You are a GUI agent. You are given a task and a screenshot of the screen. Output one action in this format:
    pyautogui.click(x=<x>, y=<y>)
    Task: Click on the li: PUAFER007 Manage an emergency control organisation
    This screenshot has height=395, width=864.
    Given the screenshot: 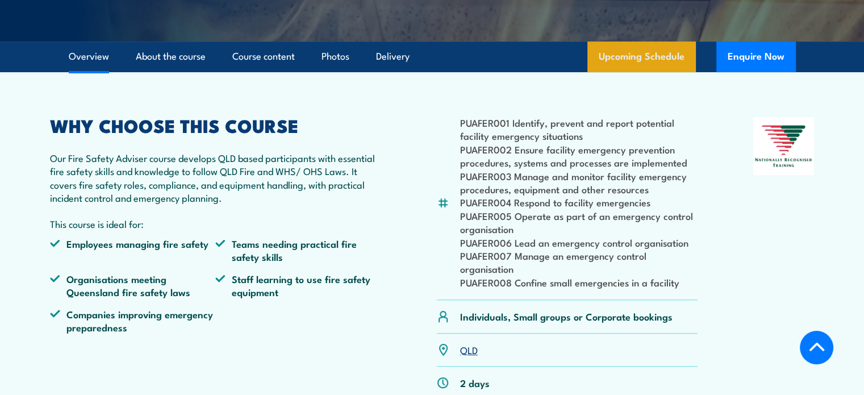 What is the action you would take?
    pyautogui.click(x=579, y=262)
    